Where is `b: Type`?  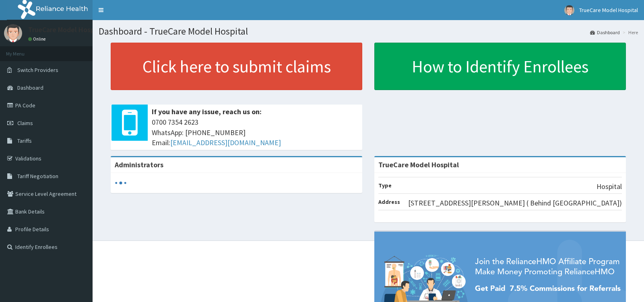 b: Type is located at coordinates (385, 185).